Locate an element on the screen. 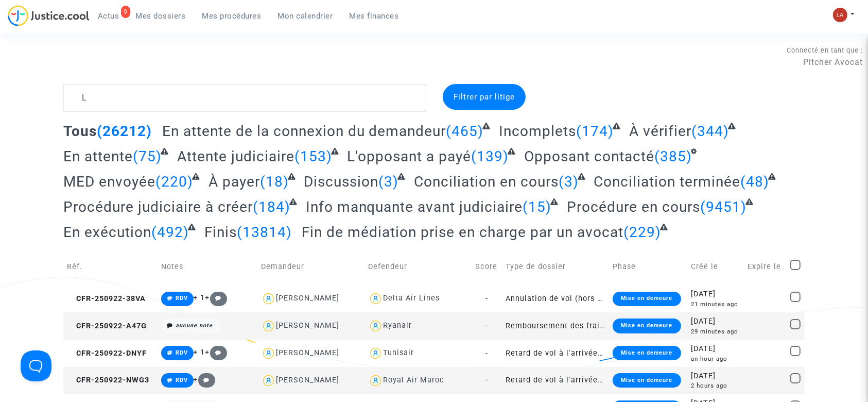  td: Score is located at coordinates (486, 266).